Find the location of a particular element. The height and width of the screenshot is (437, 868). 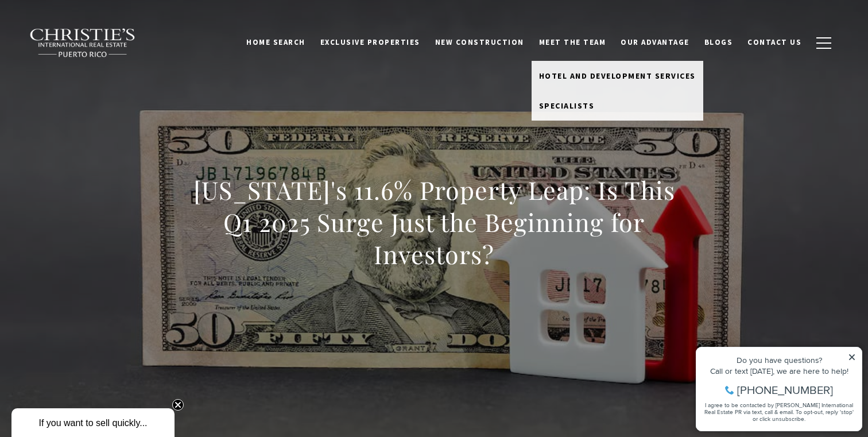

a: New Construction is located at coordinates (479, 42).